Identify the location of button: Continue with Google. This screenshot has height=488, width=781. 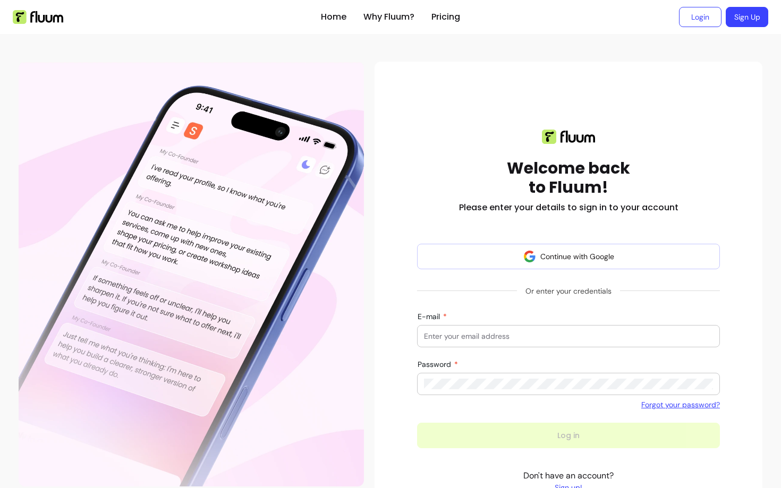
(568, 257).